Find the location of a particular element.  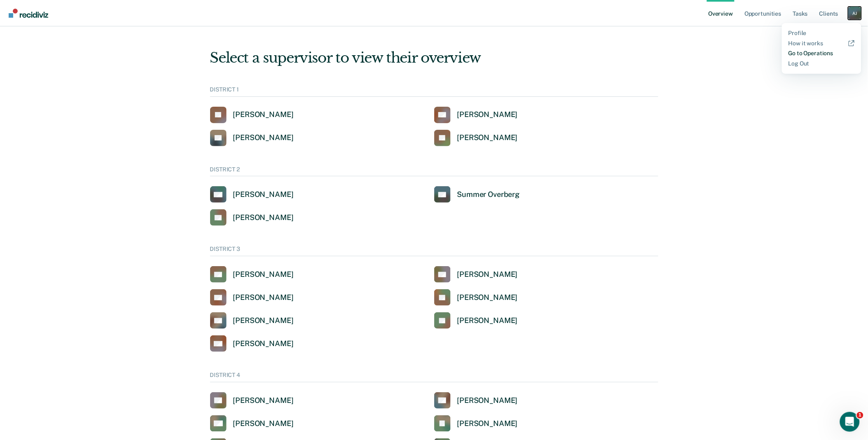

img: Recidiviz is located at coordinates (29, 13).